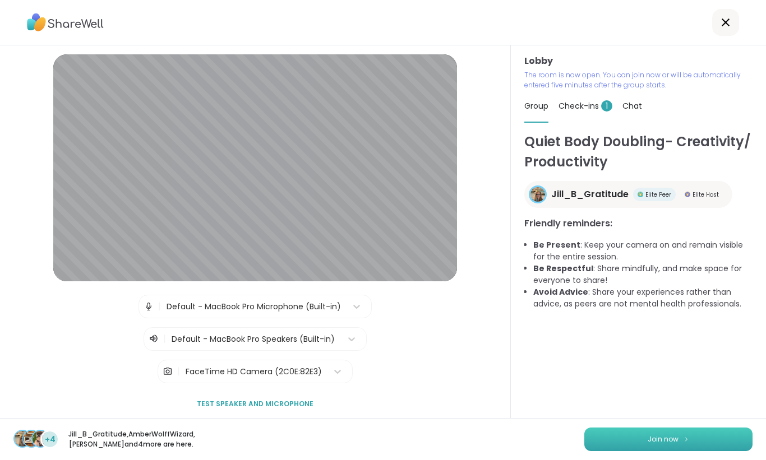  I want to click on h3: Friendly reminders:, so click(638, 224).